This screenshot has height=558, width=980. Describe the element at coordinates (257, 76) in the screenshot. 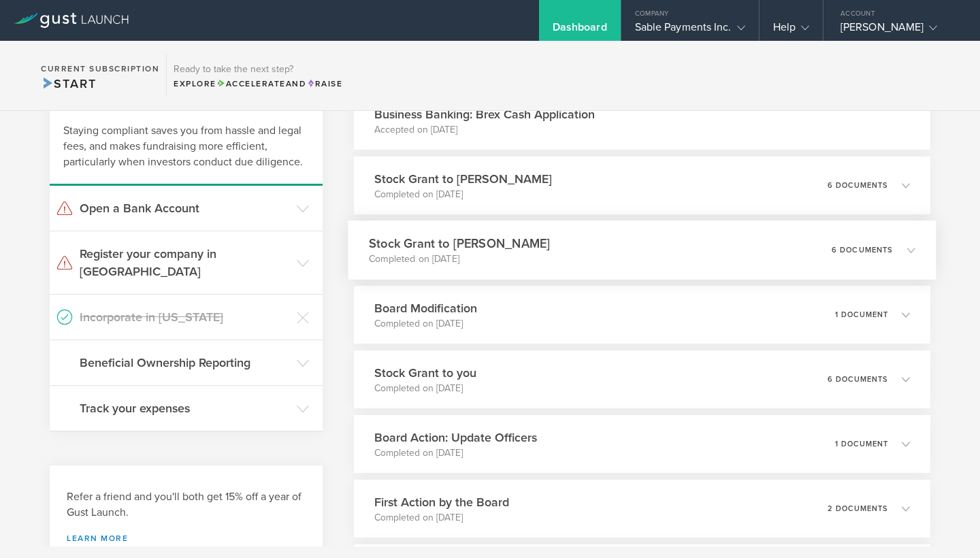

I see `div: Ready to take the next step?ExploreAccelerateandRaise` at that location.